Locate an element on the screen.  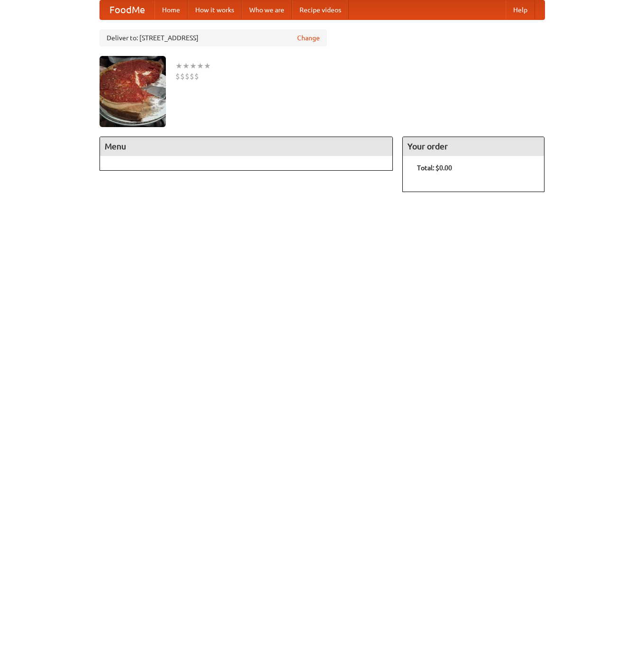
a: Who we are is located at coordinates (267, 10).